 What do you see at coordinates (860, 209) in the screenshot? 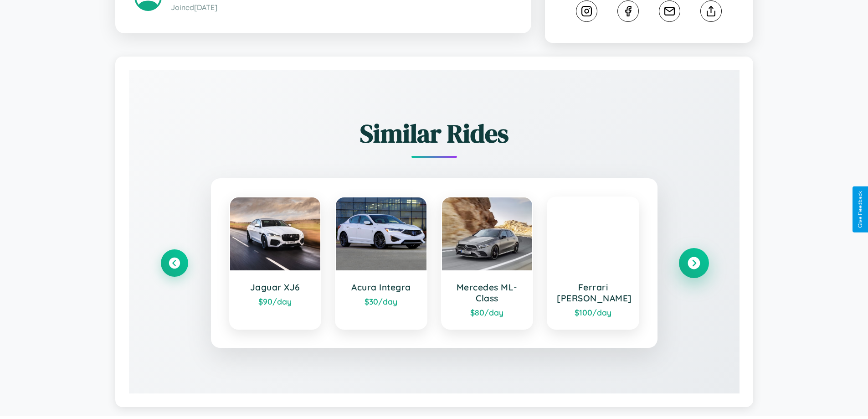
I see `div: Give Feedback` at bounding box center [860, 209].